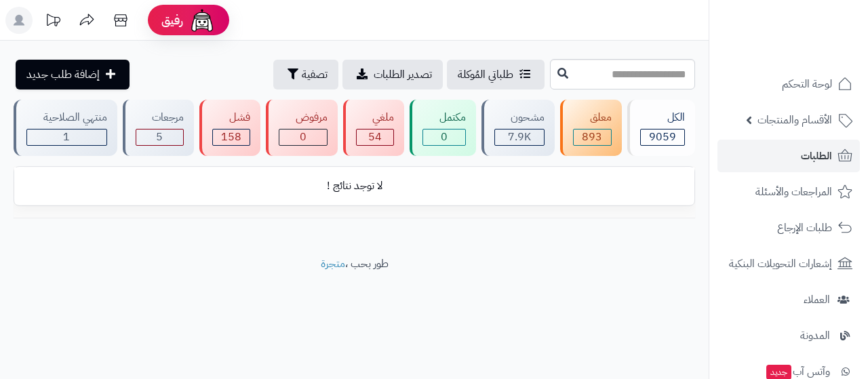  Describe the element at coordinates (443, 117) in the screenshot. I see `div: مكتمل` at that location.